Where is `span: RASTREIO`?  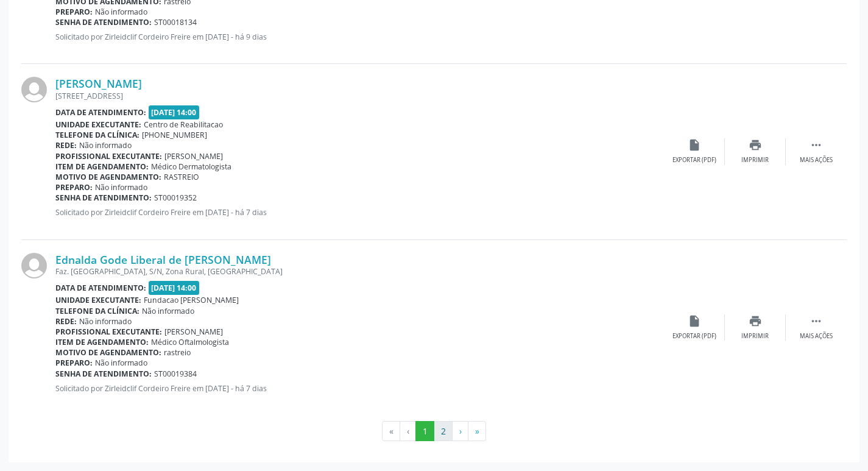 span: RASTREIO is located at coordinates (182, 177).